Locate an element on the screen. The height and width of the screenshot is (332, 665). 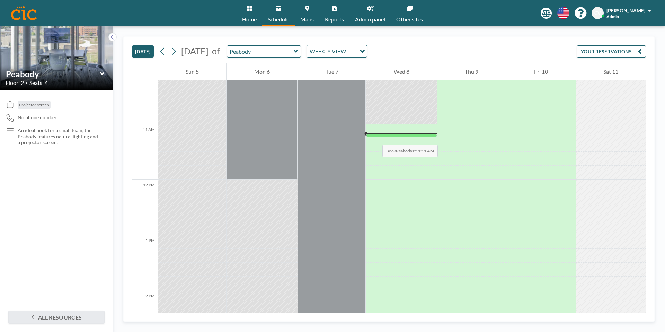
div: Mon 6 is located at coordinates (262, 72).